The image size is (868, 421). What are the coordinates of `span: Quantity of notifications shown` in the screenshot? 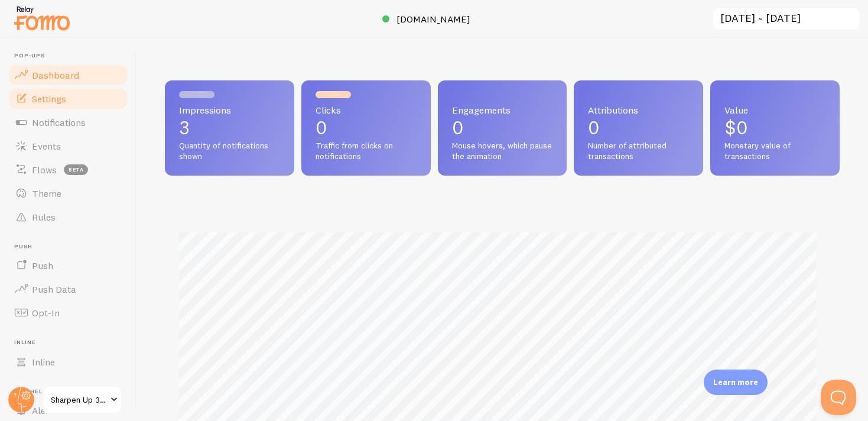 It's located at (229, 151).